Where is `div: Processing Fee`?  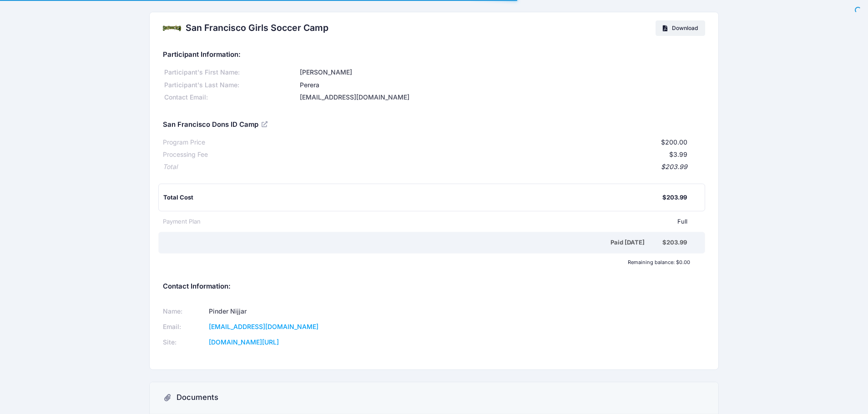 div: Processing Fee is located at coordinates (185, 155).